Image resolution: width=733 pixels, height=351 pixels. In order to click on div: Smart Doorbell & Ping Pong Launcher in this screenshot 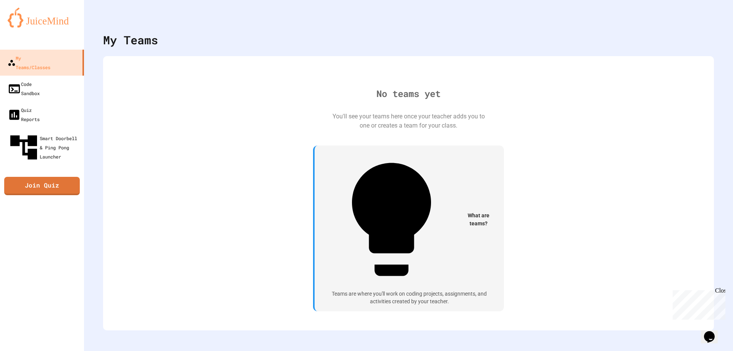, I will do `click(44, 147)`.